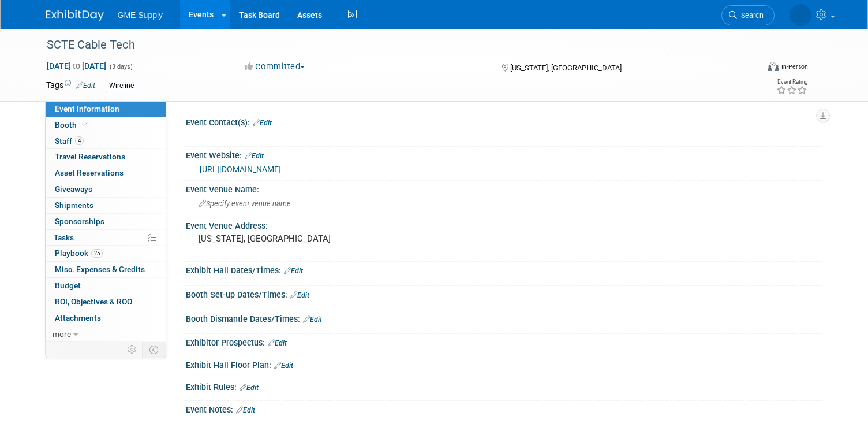 Image resolution: width=868 pixels, height=442 pixels. Describe the element at coordinates (73, 189) in the screenshot. I see `span: Giveaways` at that location.